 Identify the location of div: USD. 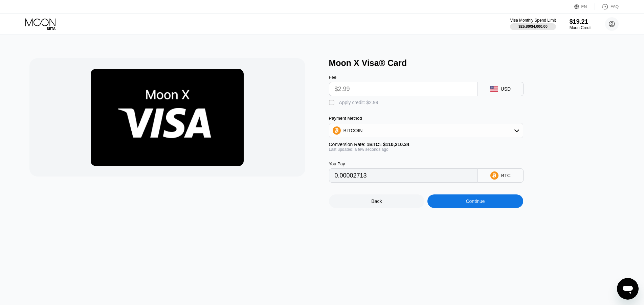
(506, 89).